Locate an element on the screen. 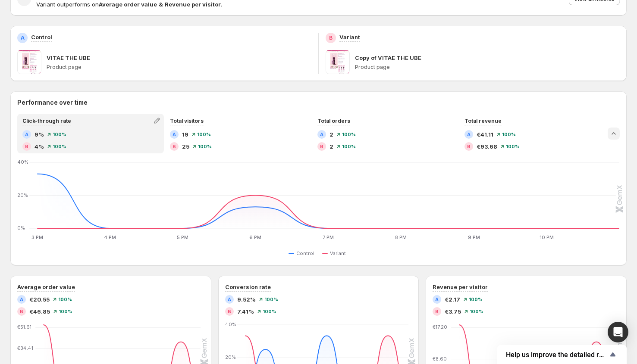  h3: Average order value is located at coordinates (46, 287).